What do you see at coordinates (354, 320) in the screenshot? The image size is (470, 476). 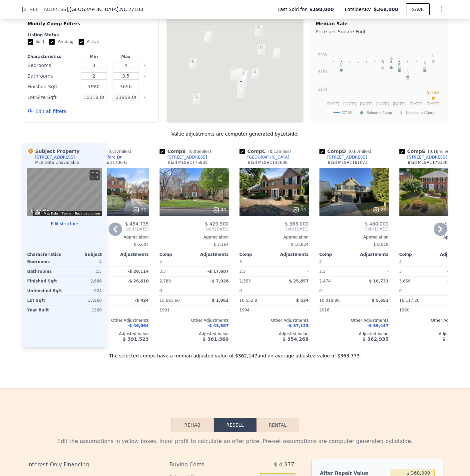 I see `div: Other Adjustments` at bounding box center [354, 320].